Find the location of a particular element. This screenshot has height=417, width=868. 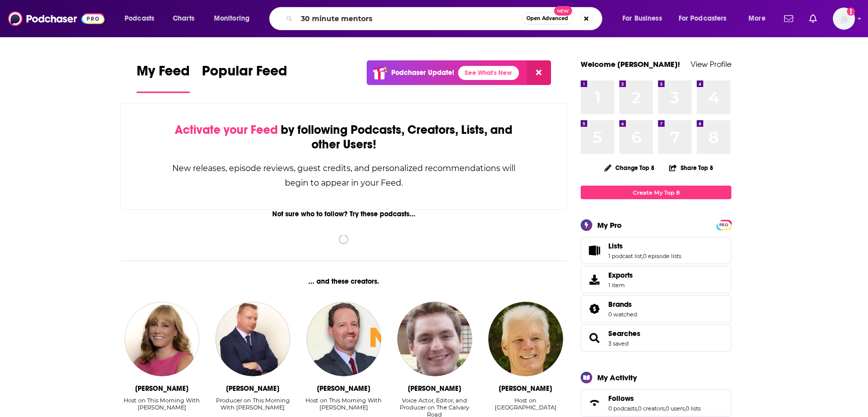

span: For Podcasters is located at coordinates (703, 19).